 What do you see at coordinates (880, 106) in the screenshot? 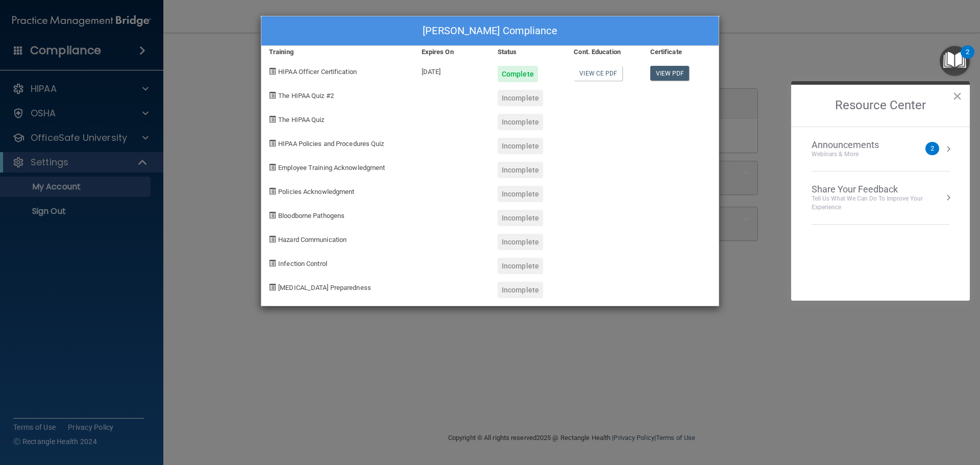
I see `h2: Resource Center` at bounding box center [880, 106].